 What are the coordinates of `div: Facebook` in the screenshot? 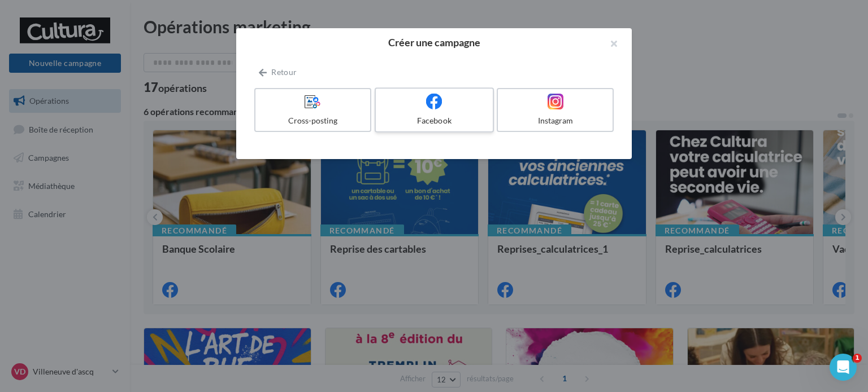 It's located at (434, 121).